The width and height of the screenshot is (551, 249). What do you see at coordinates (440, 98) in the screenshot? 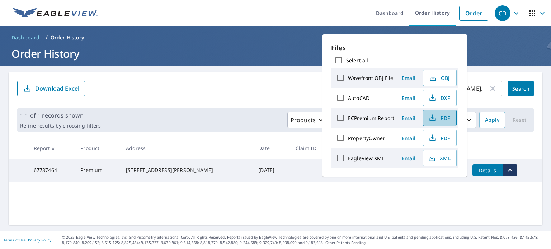
I see `button: DXF` at bounding box center [440, 98].